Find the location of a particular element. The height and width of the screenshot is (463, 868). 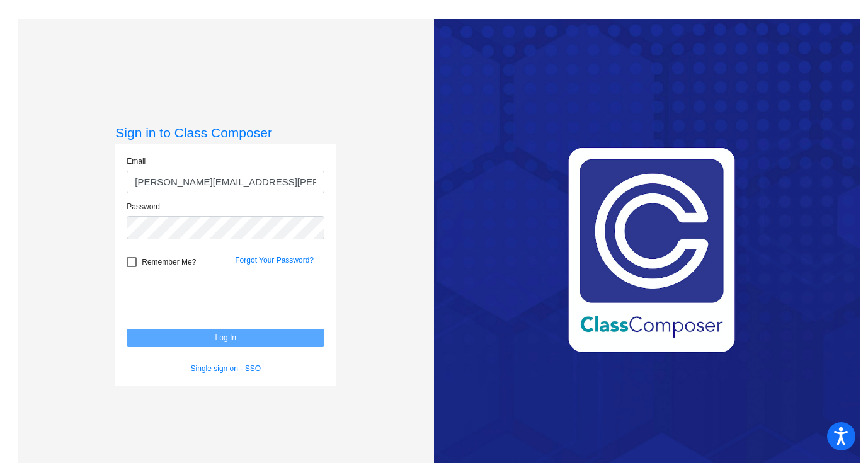

span: Remember Me? is located at coordinates (169, 262).